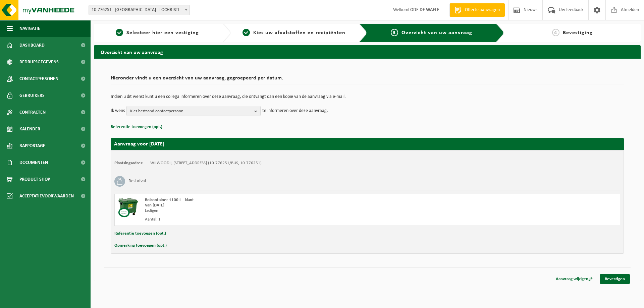  What do you see at coordinates (295, 111) in the screenshot?
I see `p: te informeren over deze aanvraag.` at bounding box center [295, 111].